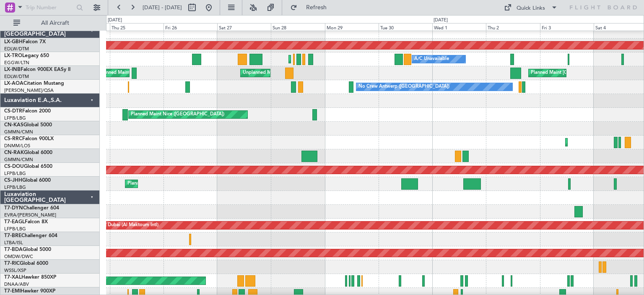 The height and width of the screenshot is (295, 644). I want to click on a: CS-DTRFalcon 2000, so click(27, 111).